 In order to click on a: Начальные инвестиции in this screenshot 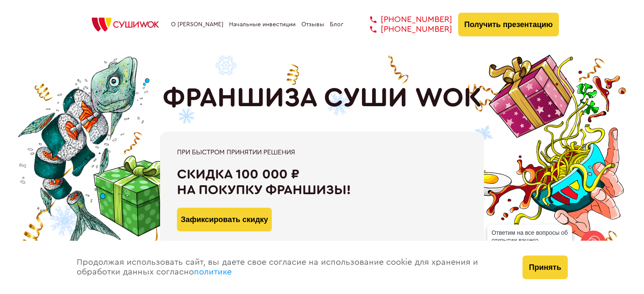, I will do `click(262, 24)`.